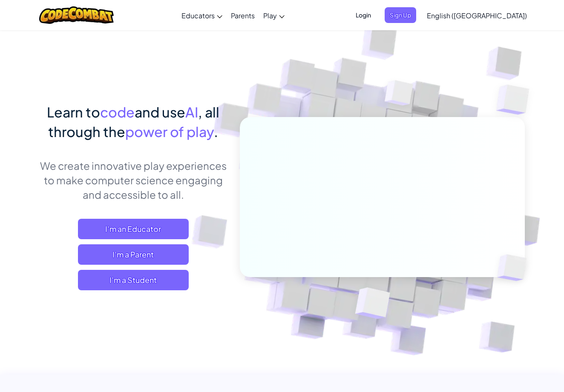 The width and height of the screenshot is (564, 392). What do you see at coordinates (73, 112) in the screenshot?
I see `span: Learn to` at bounding box center [73, 112].